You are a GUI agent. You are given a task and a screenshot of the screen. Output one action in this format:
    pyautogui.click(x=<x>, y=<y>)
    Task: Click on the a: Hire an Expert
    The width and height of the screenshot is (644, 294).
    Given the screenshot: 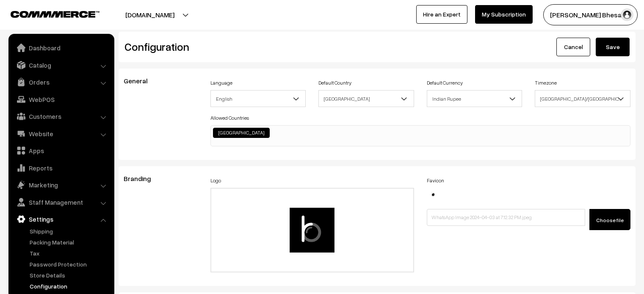 What is the action you would take?
    pyautogui.click(x=442, y=14)
    